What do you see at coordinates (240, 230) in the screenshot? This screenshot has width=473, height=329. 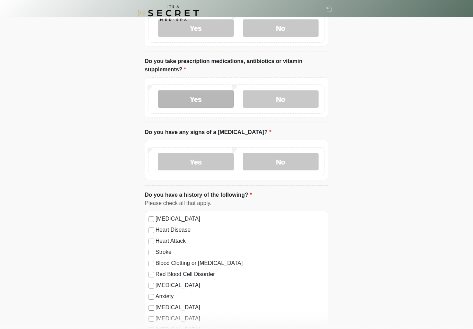 I see `label: Heart Disease` at bounding box center [240, 230].